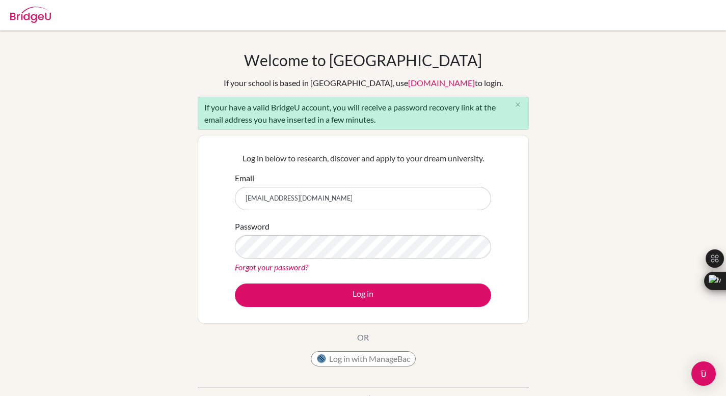  Describe the element at coordinates (31, 15) in the screenshot. I see `img: Bridge-U` at that location.